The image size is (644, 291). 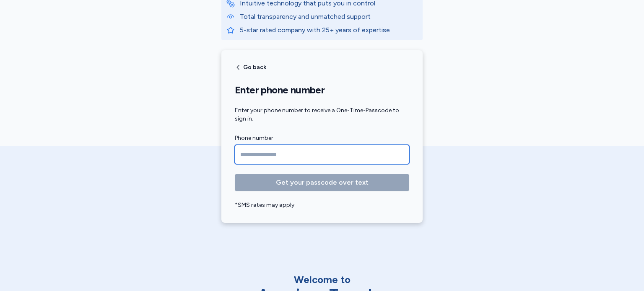 I want to click on div: Enter your phone number to receive a One-Time-Passcode to sign in., so click(x=322, y=115).